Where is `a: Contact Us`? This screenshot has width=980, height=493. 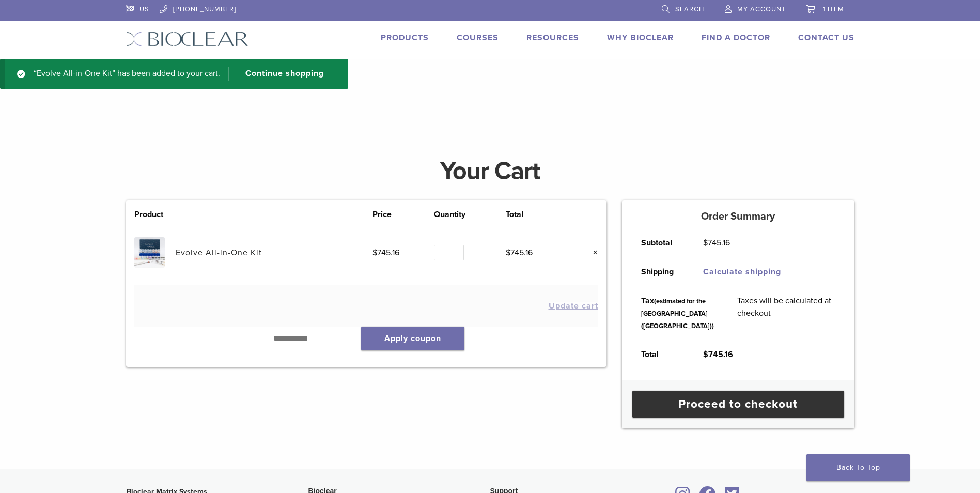
a: Contact Us is located at coordinates (826, 38).